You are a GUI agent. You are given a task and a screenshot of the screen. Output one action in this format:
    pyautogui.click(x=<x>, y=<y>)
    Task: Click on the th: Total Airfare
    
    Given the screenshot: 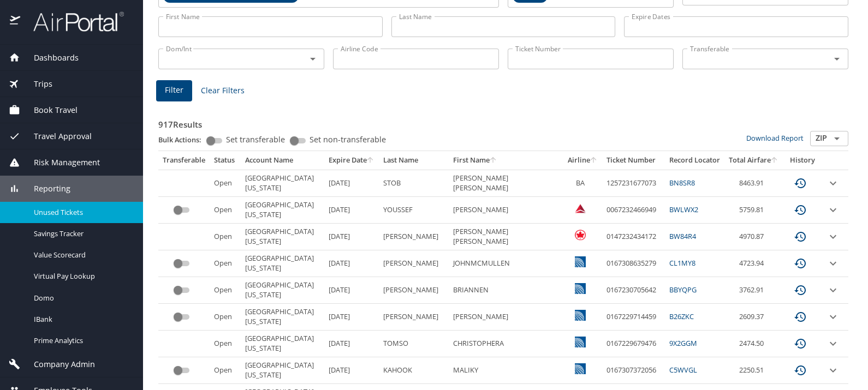 What is the action you would take?
    pyautogui.click(x=754, y=160)
    